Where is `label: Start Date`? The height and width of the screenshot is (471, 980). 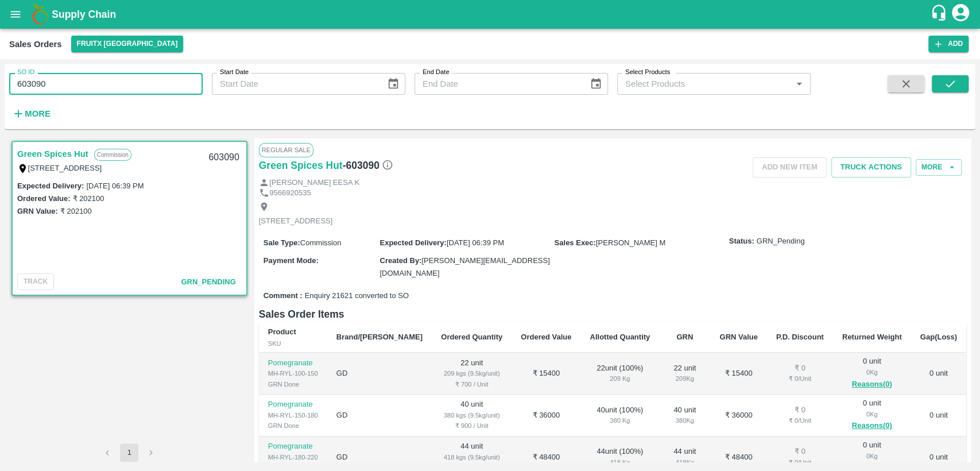 label: Start Date is located at coordinates (234, 73).